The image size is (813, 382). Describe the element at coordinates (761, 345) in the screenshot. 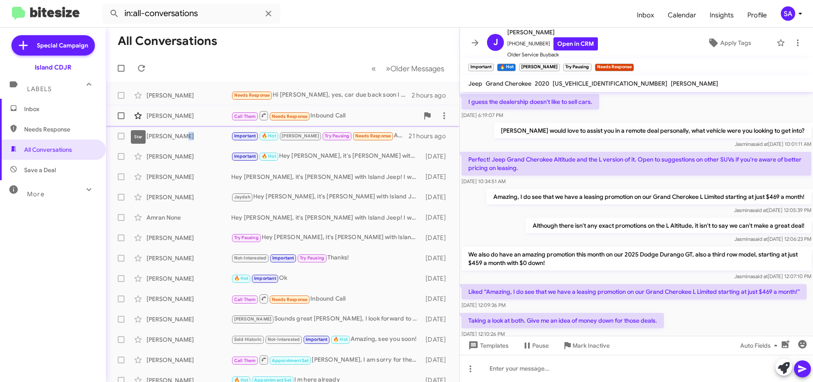

I see `span: Auto Fields` at that location.